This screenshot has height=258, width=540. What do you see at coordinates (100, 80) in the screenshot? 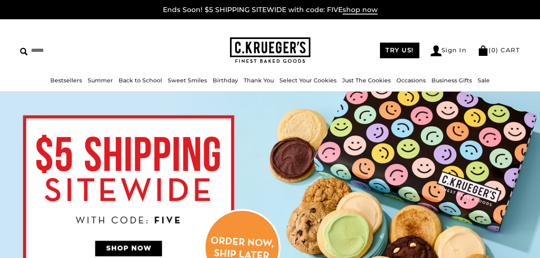
I see `a: Summer` at bounding box center [100, 80].